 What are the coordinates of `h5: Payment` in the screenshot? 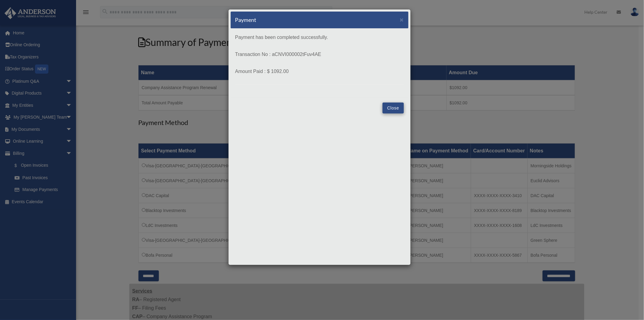 It's located at (246, 20).